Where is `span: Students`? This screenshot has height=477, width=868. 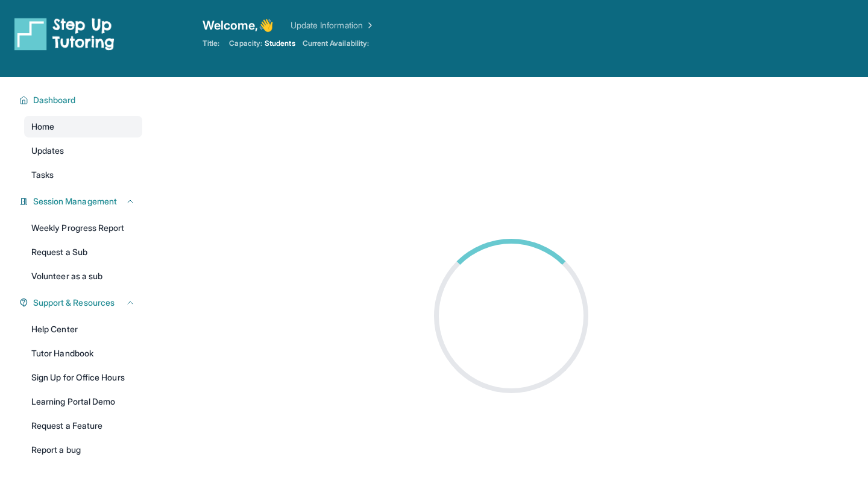 span: Students is located at coordinates (280, 44).